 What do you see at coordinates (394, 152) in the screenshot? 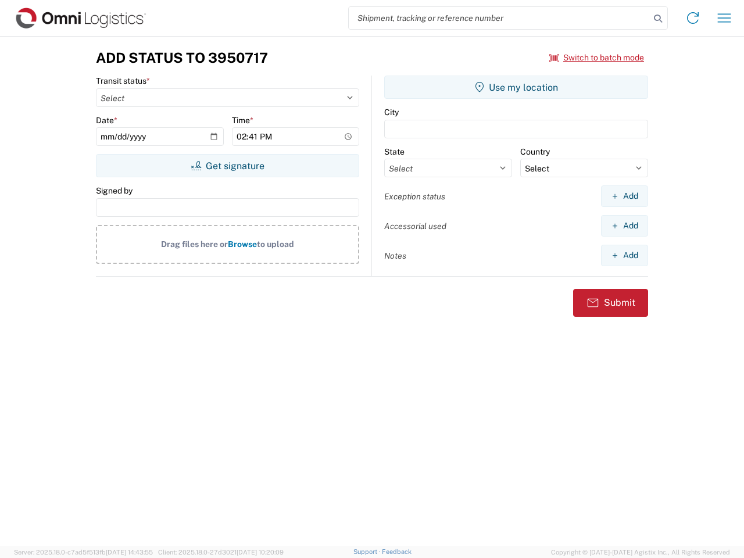
I see `label: State` at bounding box center [394, 152].